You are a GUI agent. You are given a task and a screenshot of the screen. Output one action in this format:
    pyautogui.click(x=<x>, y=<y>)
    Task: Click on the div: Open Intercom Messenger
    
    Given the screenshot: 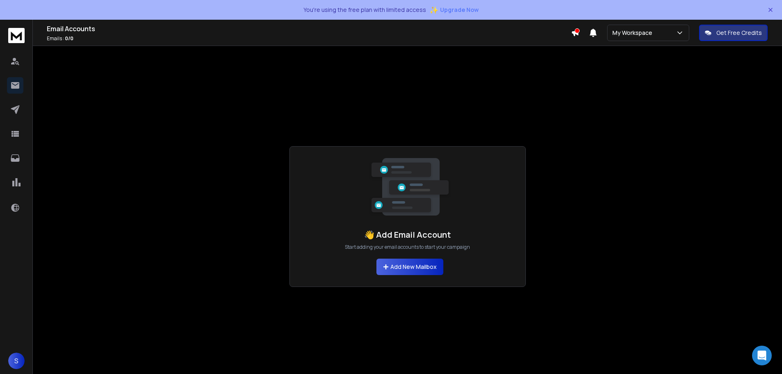 What is the action you would take?
    pyautogui.click(x=762, y=355)
    